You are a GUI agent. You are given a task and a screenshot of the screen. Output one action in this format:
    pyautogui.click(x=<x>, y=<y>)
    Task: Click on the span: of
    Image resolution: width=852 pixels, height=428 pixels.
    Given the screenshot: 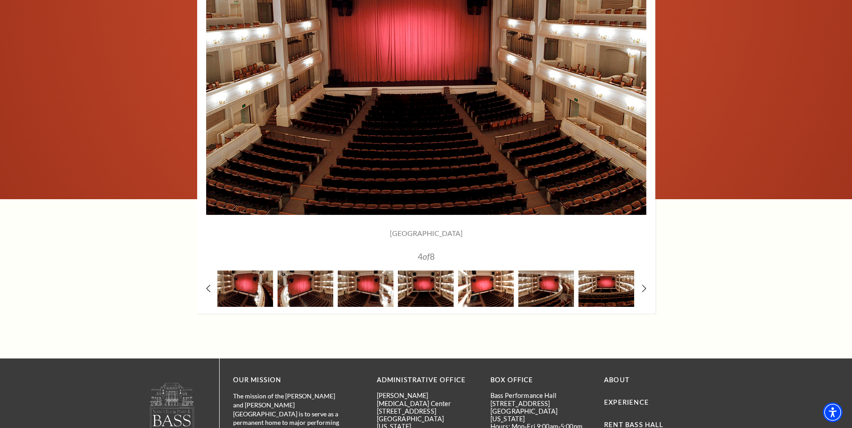 What is the action you would take?
    pyautogui.click(x=426, y=256)
    